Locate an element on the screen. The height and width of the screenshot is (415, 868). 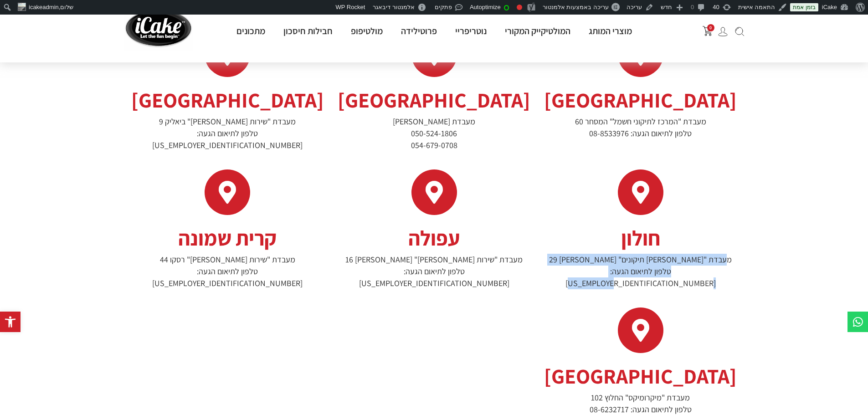
a: חבילות חיסכון is located at coordinates (308, 31).